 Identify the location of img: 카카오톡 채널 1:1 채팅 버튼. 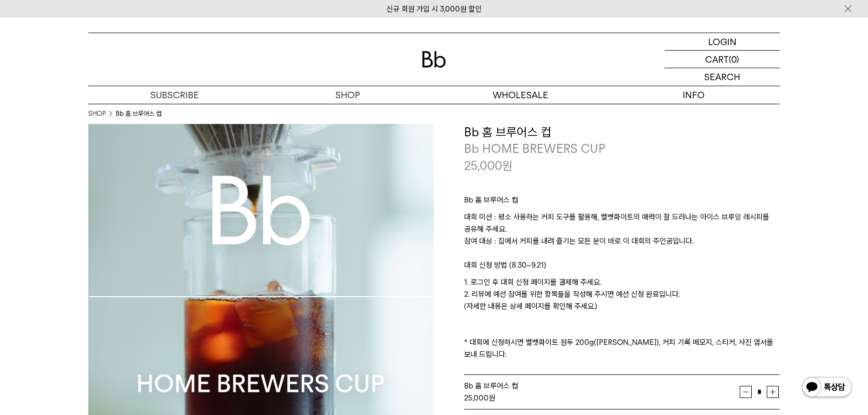
(827, 388).